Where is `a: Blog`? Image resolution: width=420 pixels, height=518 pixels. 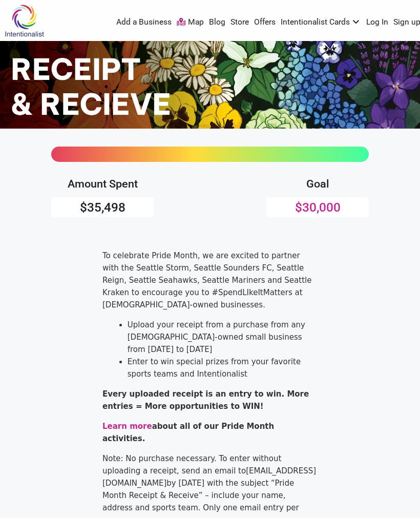 a: Blog is located at coordinates (217, 22).